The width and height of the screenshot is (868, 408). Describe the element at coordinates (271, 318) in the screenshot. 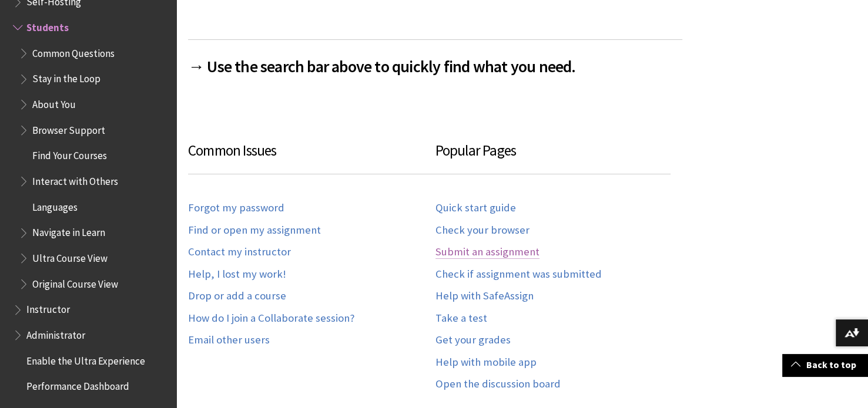

I see `a: How do I join a Collaborate session?` at that location.